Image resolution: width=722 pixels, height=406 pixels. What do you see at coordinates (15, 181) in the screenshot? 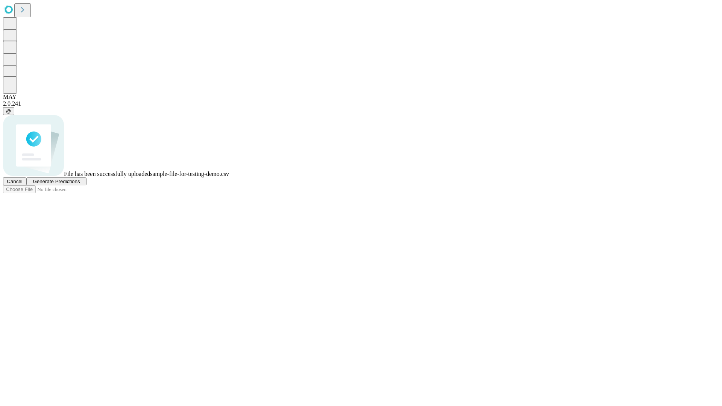
I see `span: Cancel` at bounding box center [15, 181].